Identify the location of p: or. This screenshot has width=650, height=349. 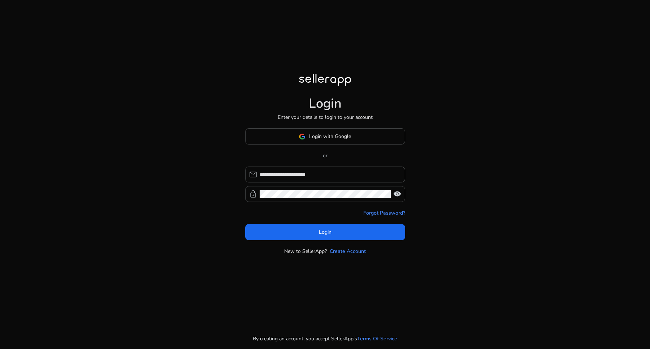
(325, 155).